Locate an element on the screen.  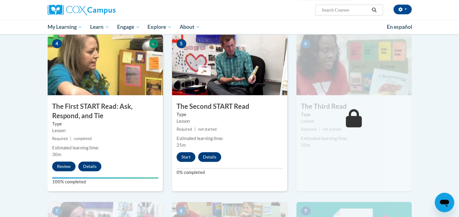
span: 9 is located at coordinates (306, 211).